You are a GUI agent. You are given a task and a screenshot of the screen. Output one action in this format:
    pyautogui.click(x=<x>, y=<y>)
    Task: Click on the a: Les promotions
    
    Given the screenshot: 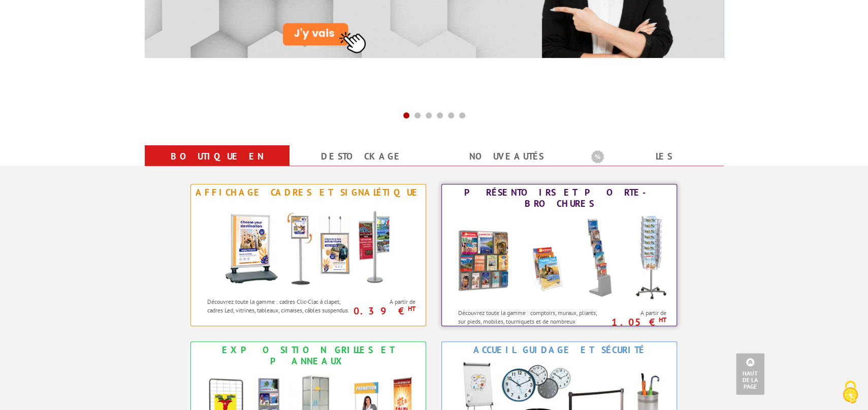 What is the action you would take?
    pyautogui.click(x=652, y=165)
    